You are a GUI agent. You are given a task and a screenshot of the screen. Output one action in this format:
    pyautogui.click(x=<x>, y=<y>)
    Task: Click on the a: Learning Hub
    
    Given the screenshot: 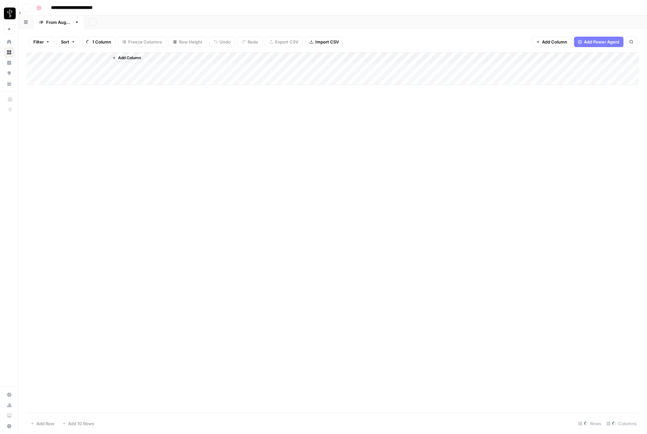 What is the action you would take?
    pyautogui.click(x=9, y=416)
    